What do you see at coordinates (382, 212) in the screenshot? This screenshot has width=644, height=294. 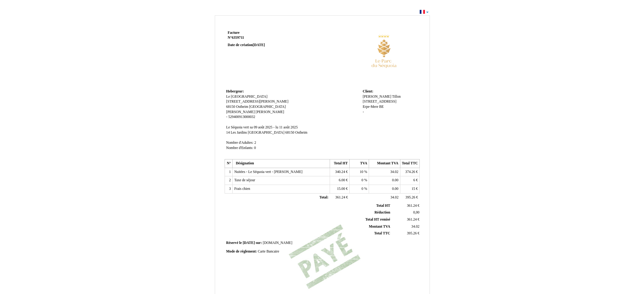 I see `span: Réduction` at bounding box center [382, 212].